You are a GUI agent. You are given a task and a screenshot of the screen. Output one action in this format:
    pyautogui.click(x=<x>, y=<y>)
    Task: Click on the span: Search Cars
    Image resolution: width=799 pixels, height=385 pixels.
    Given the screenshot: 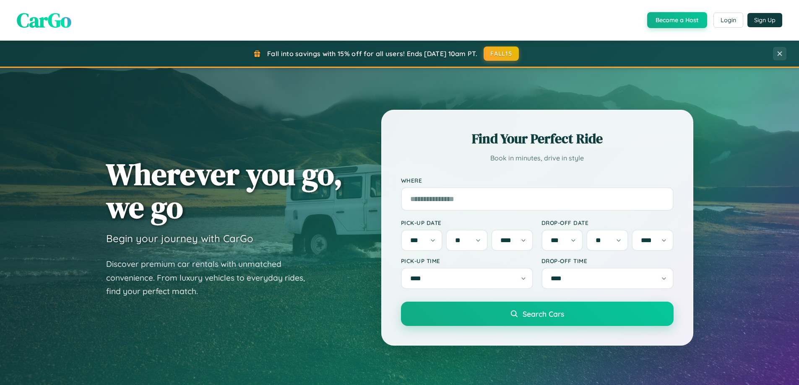 What is the action you would take?
    pyautogui.click(x=543, y=314)
    